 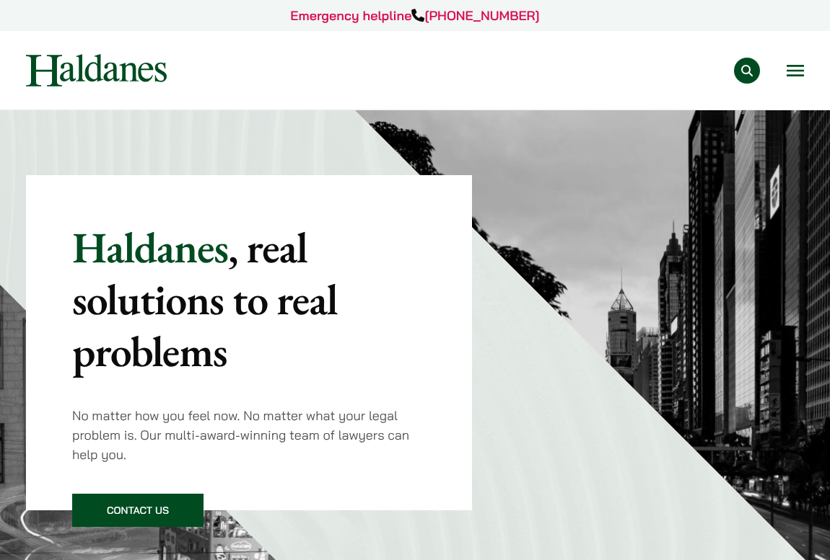 I want to click on a: Contact Us, so click(x=138, y=511).